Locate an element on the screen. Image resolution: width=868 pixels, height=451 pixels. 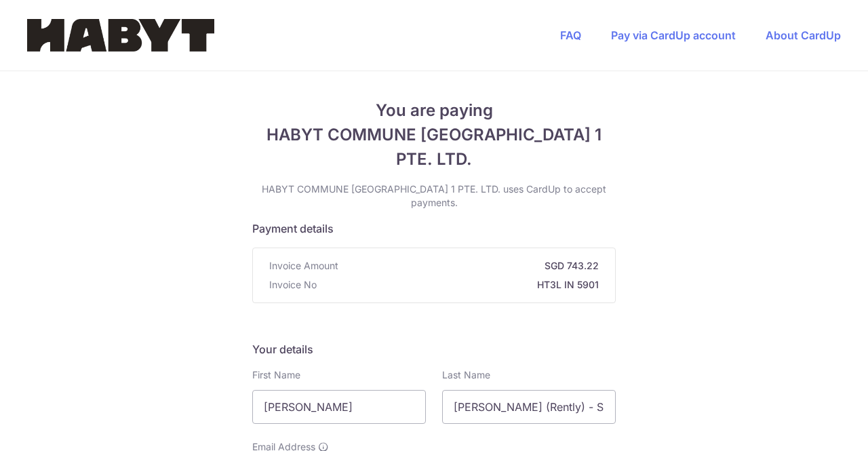
label: First Name is located at coordinates (276, 375).